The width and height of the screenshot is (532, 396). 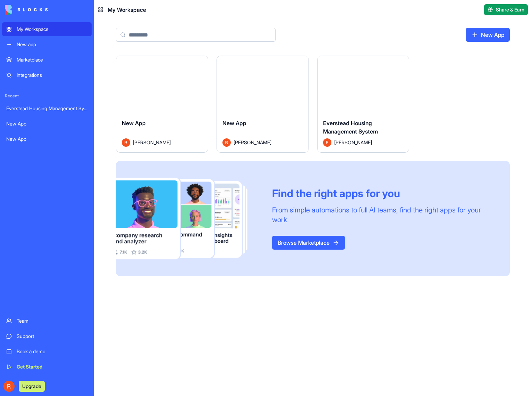 I want to click on div: New app, so click(x=52, y=45).